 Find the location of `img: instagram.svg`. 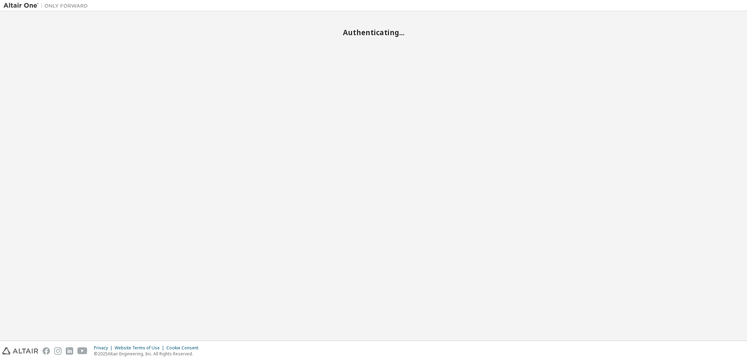

img: instagram.svg is located at coordinates (58, 351).